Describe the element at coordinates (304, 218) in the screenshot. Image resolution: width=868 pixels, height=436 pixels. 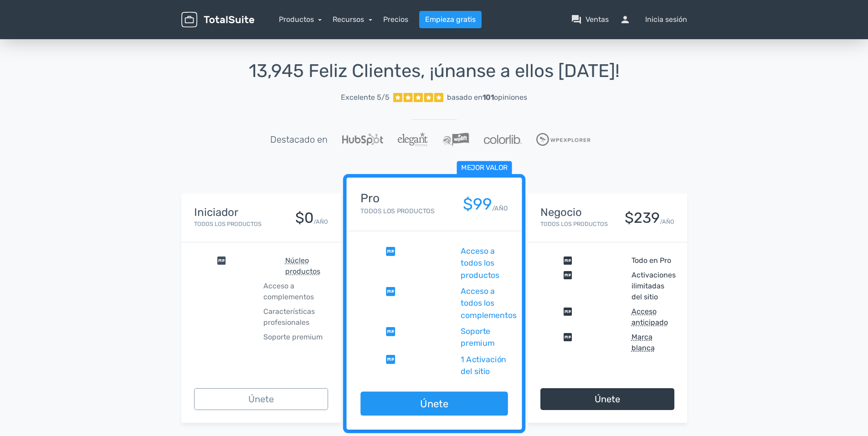
I see `div: $0` at that location.